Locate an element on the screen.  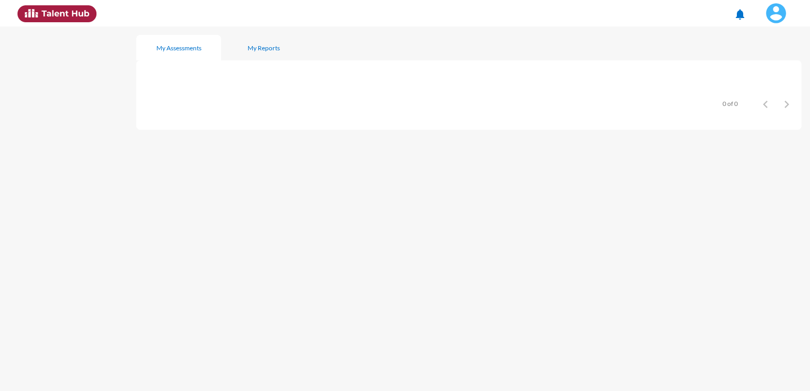
div: My Assessments is located at coordinates (179, 48).